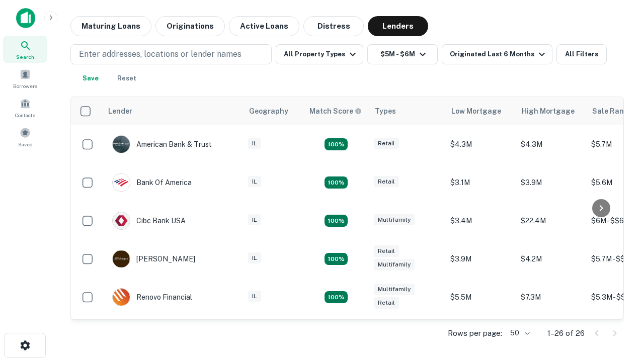  I want to click on p: Enter addresses, locations or lender names, so click(160, 54).